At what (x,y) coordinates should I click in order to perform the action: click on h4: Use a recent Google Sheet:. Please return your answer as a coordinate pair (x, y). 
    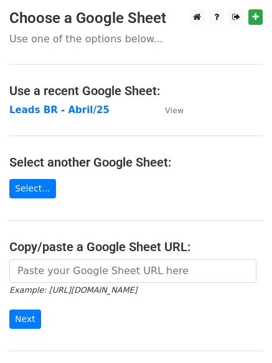
    Looking at the image, I should click on (136, 91).